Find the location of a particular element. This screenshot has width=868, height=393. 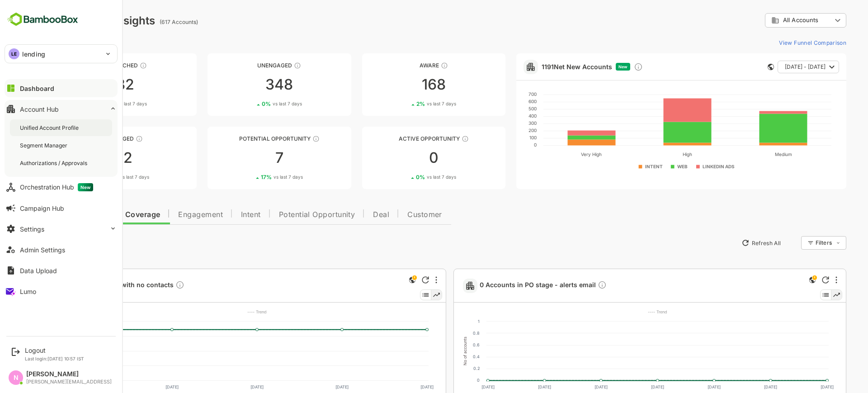

a: 69 Accounts with no contactsDescription not present is located at coordinates (102, 285).